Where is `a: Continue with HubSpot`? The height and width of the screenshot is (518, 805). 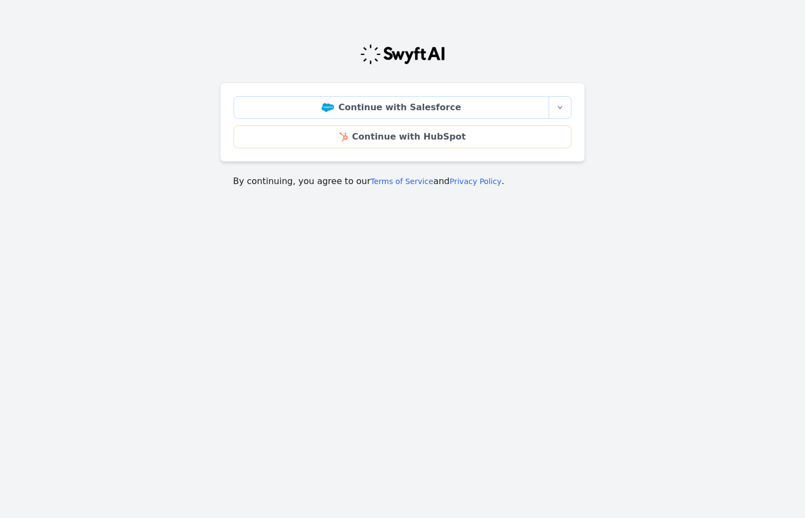 a: Continue with HubSpot is located at coordinates (402, 137).